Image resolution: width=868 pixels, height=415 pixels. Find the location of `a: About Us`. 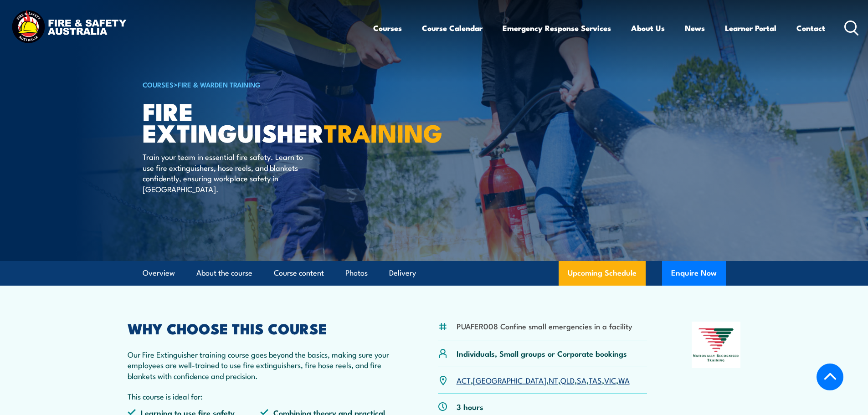

a: About Us is located at coordinates (648, 28).